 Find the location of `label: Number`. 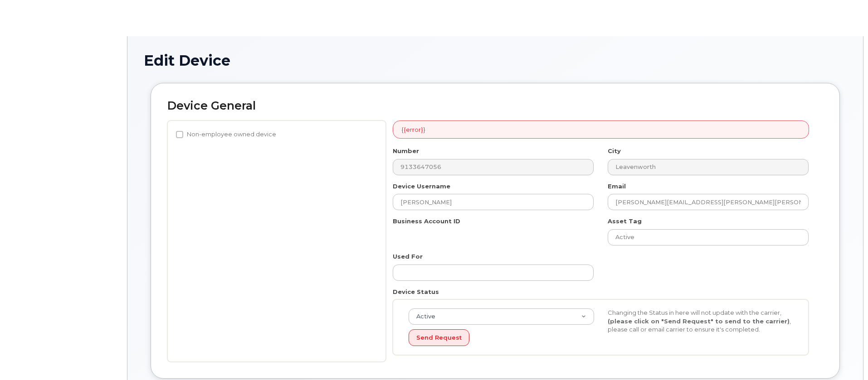

label: Number is located at coordinates (406, 151).